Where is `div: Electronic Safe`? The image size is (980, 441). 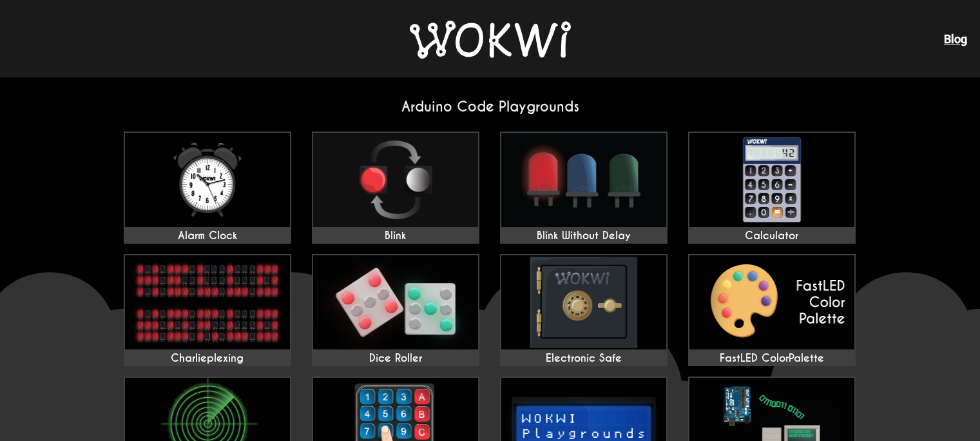 div: Electronic Safe is located at coordinates (584, 358).